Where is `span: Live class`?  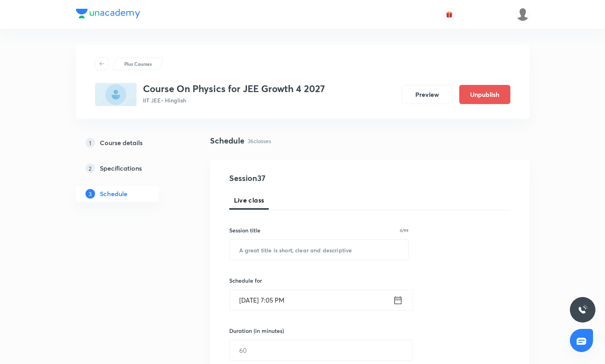 span: Live class is located at coordinates (249, 200).